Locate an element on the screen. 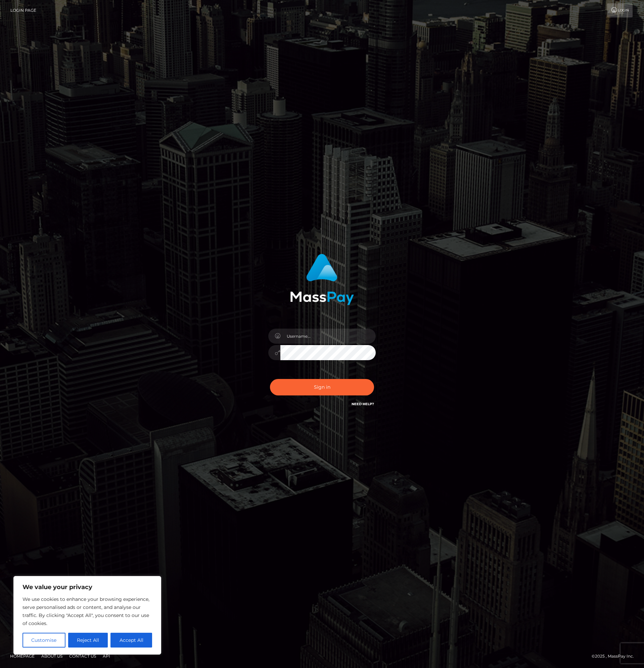 This screenshot has height=668, width=644. a: Login is located at coordinates (619, 11).